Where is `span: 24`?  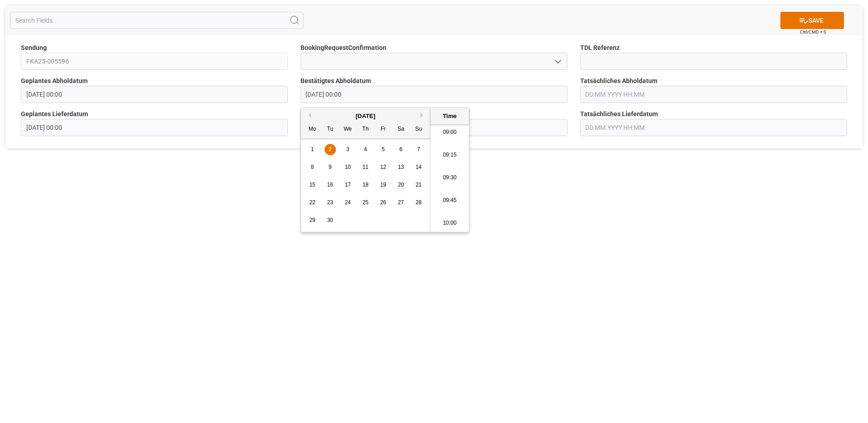 span: 24 is located at coordinates (348, 202).